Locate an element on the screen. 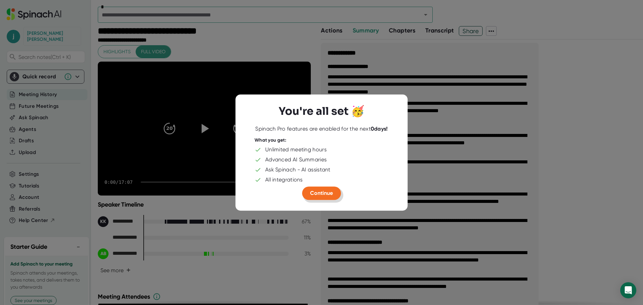 The width and height of the screenshot is (643, 305). span: Continue is located at coordinates (321, 193).